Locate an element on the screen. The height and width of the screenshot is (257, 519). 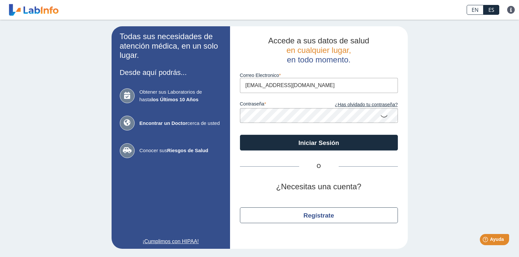
span: Accede a sus datos de salud is located at coordinates (319, 40).